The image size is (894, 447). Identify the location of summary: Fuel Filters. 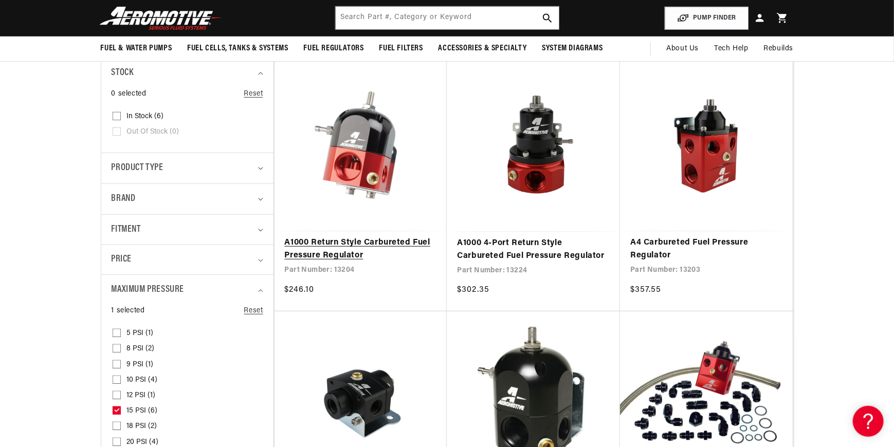
(401, 48).